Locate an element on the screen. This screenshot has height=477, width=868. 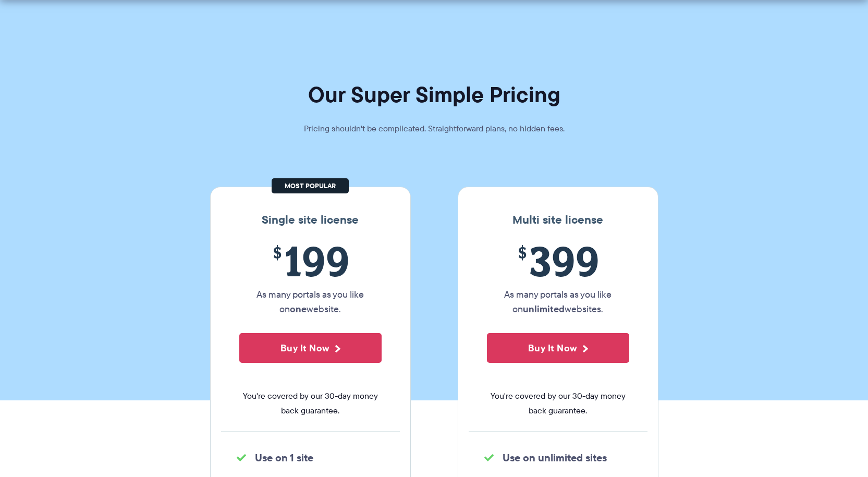
h3: Single site license is located at coordinates (310, 220).